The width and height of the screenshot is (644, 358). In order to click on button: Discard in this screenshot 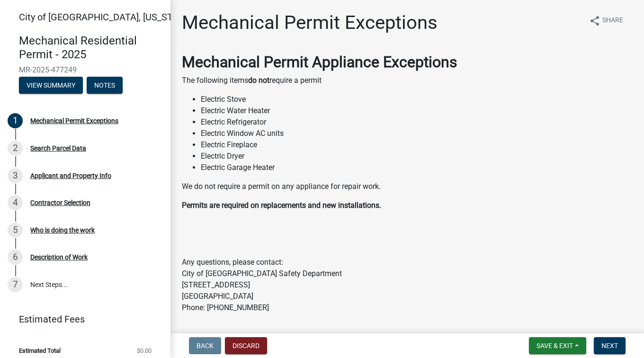, I will do `click(246, 345)`.